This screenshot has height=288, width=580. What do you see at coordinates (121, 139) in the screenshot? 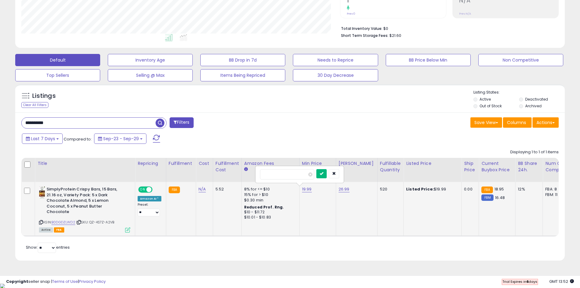
I see `span: Sep-23 - Sep-29` at bounding box center [121, 139].